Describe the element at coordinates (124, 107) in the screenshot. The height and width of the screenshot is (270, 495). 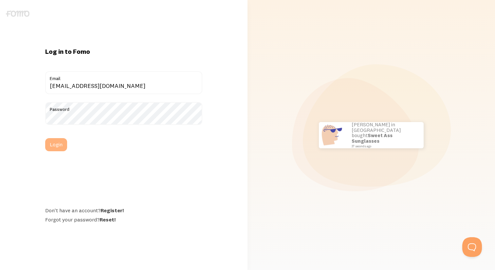
I see `label: Password` at that location.